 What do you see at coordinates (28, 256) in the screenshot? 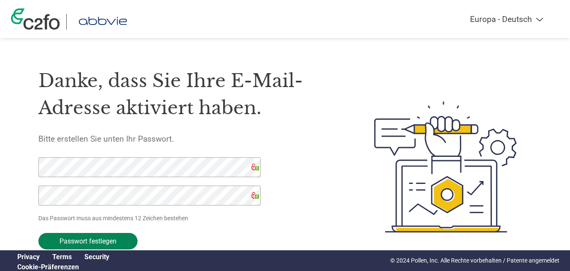
I see `a: Privacy` at bounding box center [28, 256].